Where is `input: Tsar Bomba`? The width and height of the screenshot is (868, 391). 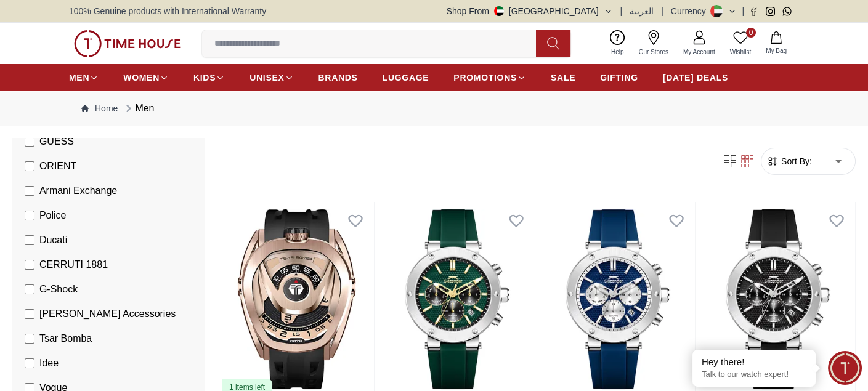 input: Tsar Bomba is located at coordinates (30, 339).